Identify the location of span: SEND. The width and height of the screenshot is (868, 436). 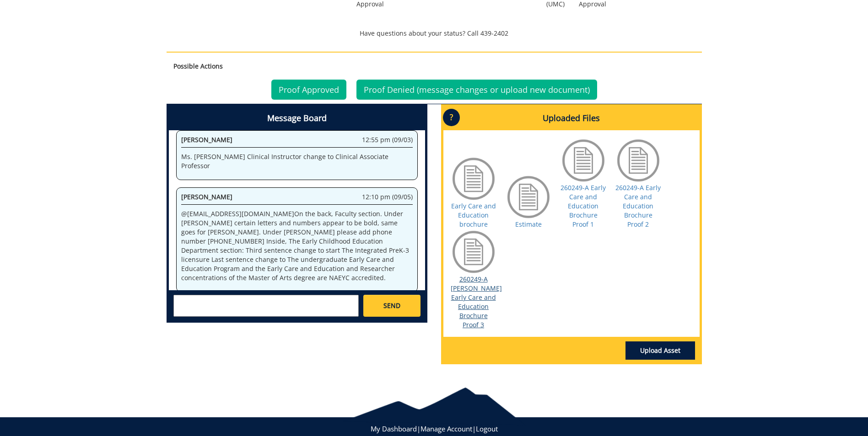
(392, 306).